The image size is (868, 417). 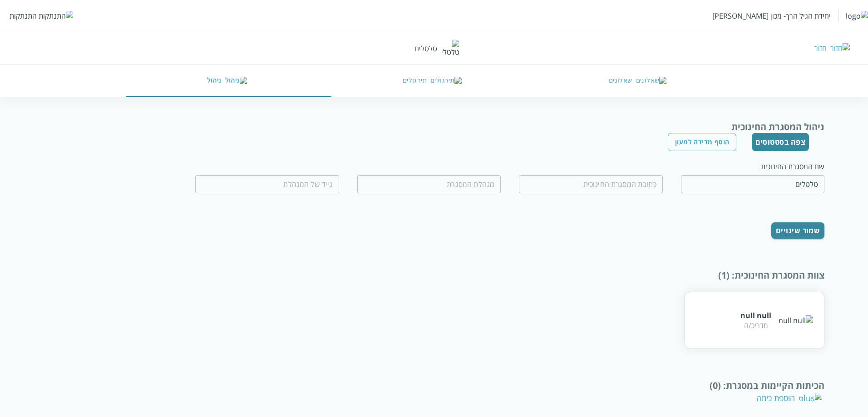 What do you see at coordinates (651, 81) in the screenshot?
I see `img: שאלונים` at bounding box center [651, 81].